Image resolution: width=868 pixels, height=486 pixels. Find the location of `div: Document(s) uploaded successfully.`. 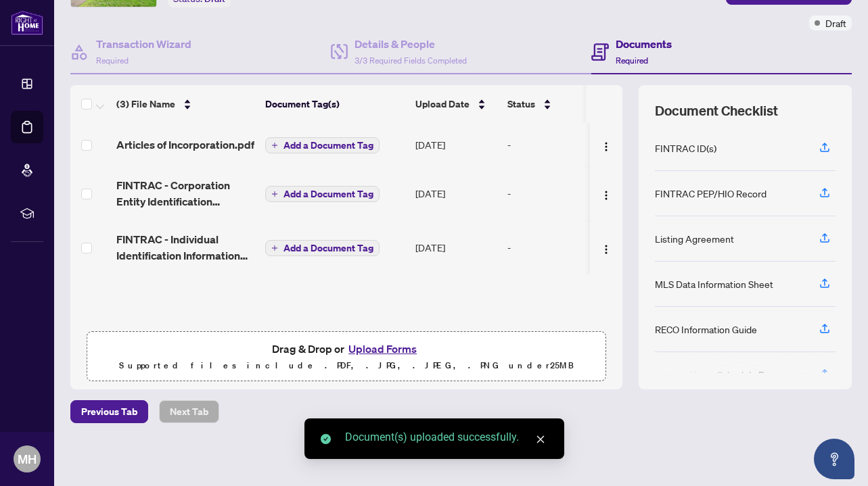

div: Document(s) uploaded successfully. is located at coordinates (447, 437).